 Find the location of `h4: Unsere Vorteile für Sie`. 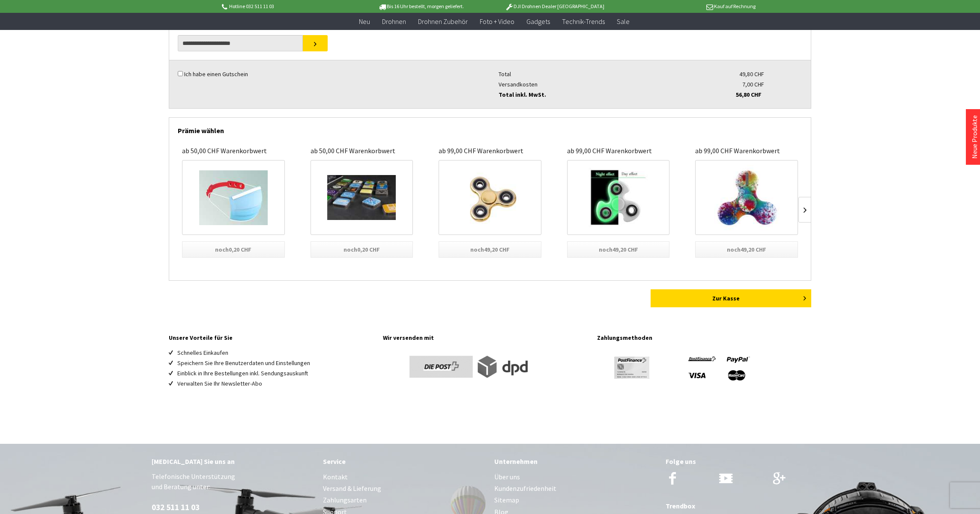

h4: Unsere Vorteile für Sie is located at coordinates (271, 338).